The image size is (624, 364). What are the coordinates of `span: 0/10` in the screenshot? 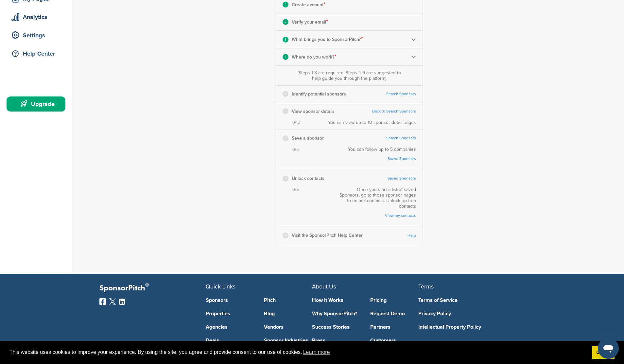 It's located at (297, 122).